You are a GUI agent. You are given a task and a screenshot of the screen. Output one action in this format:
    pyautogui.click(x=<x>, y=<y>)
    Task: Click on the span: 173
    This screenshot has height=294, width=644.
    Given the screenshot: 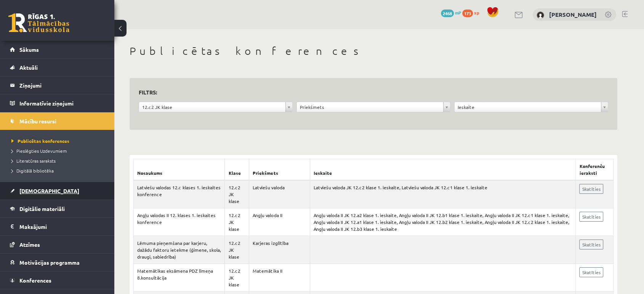 What is the action you would take?
    pyautogui.click(x=468, y=13)
    